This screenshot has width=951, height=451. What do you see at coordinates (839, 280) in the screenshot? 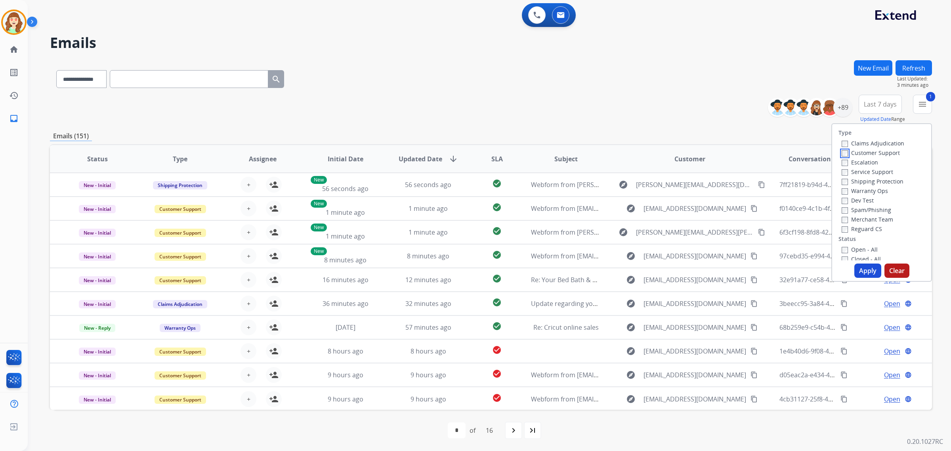
I see `span: 32e91a77-ce58-425c-9c9d-616085c1c9f8` at bounding box center [839, 280].